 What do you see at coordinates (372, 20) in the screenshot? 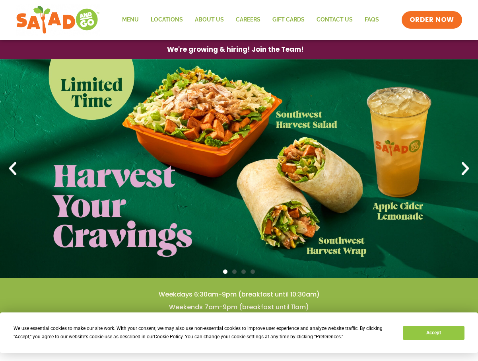
I see `a: FAQs` at bounding box center [372, 20].